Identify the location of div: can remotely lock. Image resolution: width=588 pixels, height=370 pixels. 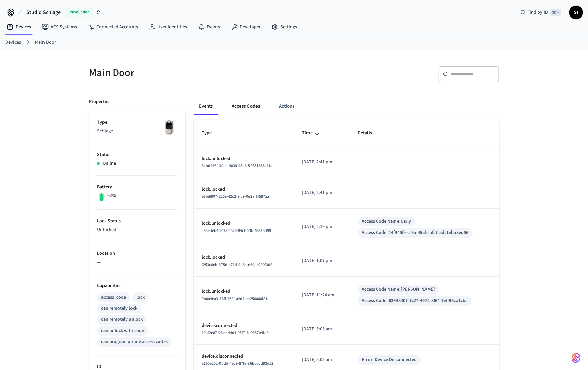
(119, 308).